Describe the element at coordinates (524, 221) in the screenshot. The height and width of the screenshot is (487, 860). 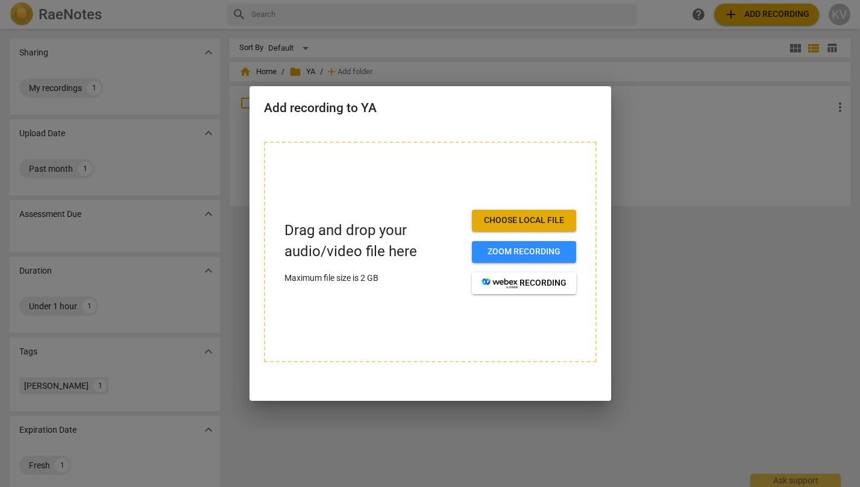
I see `span: Choose local file` at that location.